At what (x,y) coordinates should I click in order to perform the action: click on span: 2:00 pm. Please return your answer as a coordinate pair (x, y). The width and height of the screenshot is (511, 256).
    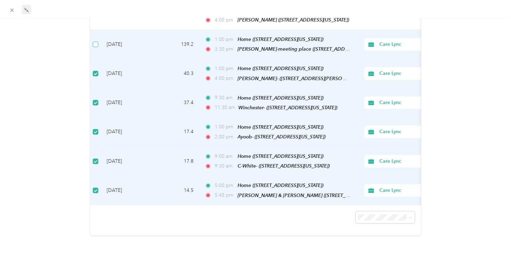
    Looking at the image, I should click on (224, 137).